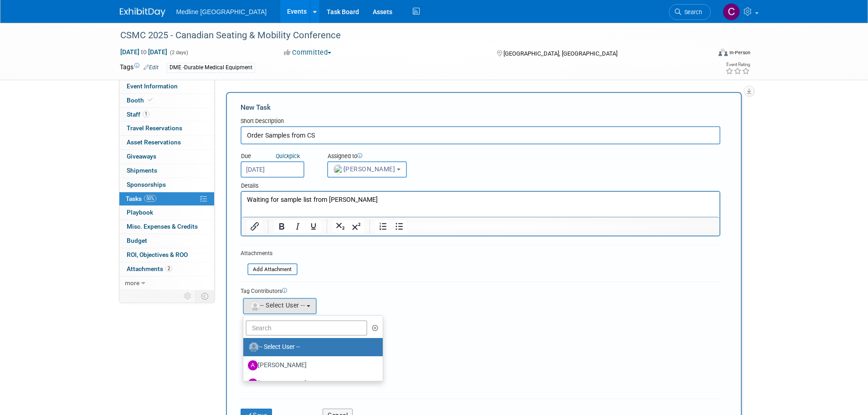 Image resolution: width=868 pixels, height=415 pixels. What do you see at coordinates (167, 269) in the screenshot?
I see `a: Attachments2` at bounding box center [167, 269].